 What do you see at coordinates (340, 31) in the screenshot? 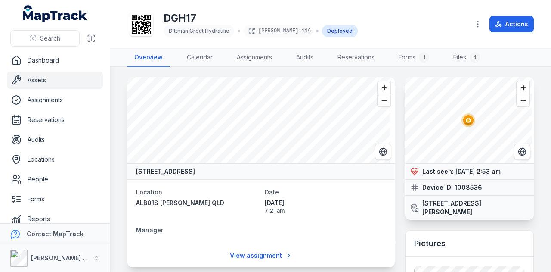
I see `div: Deployed` at bounding box center [340, 31].